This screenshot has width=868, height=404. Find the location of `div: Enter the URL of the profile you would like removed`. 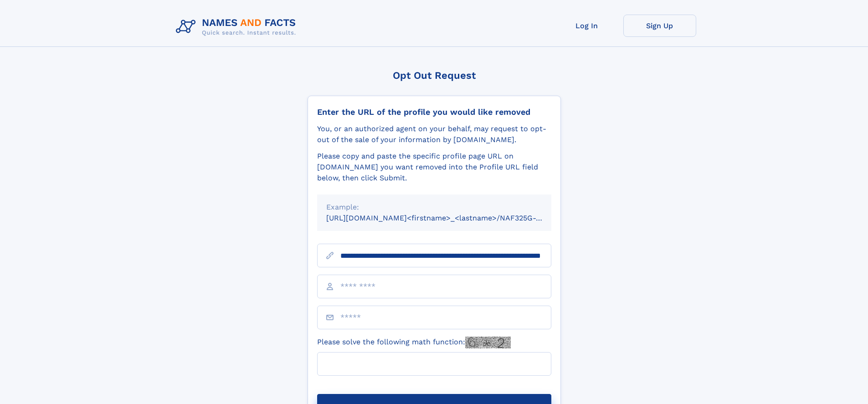

div: Enter the URL of the profile you would like removed is located at coordinates (434, 112).